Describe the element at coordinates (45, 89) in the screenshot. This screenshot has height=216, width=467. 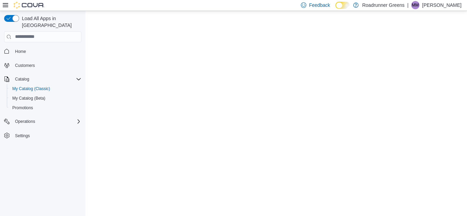
I see `button: My Catalog (Classic)` at that location.